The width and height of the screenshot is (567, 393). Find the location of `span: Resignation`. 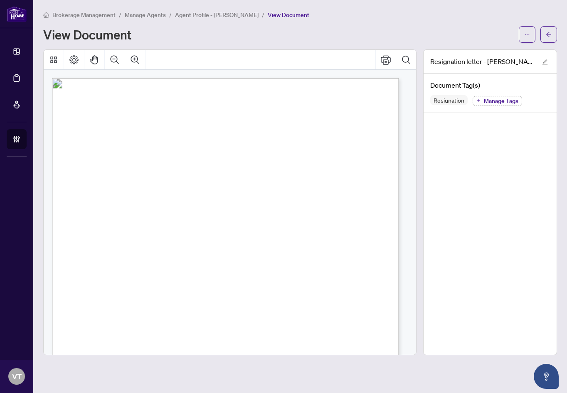

span: Resignation is located at coordinates (449, 100).